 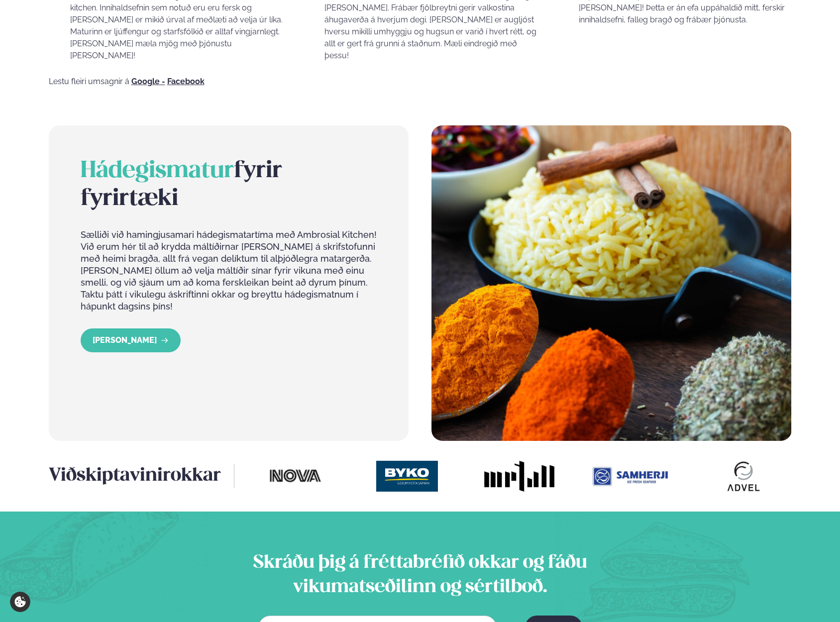 I want to click on span: Hádegismatur, so click(x=157, y=171).